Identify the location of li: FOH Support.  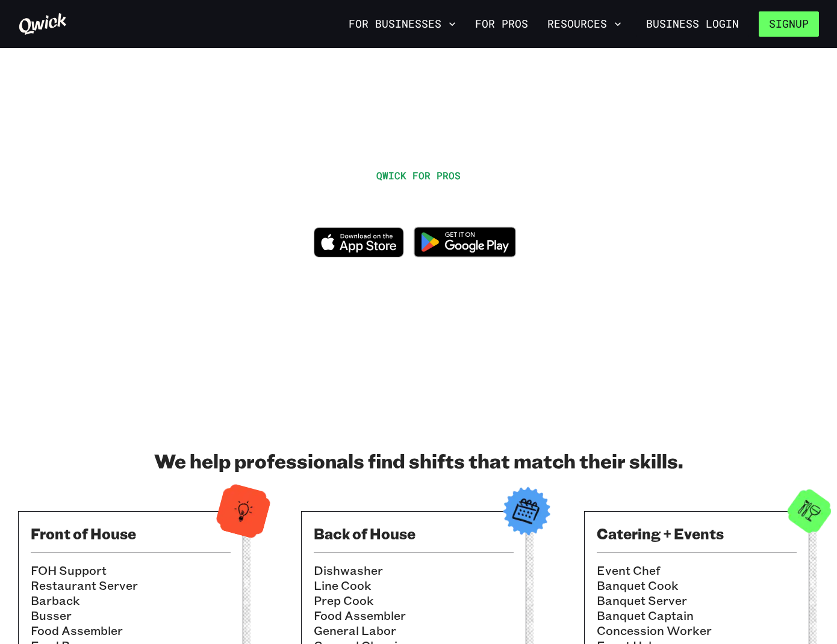
(131, 570).